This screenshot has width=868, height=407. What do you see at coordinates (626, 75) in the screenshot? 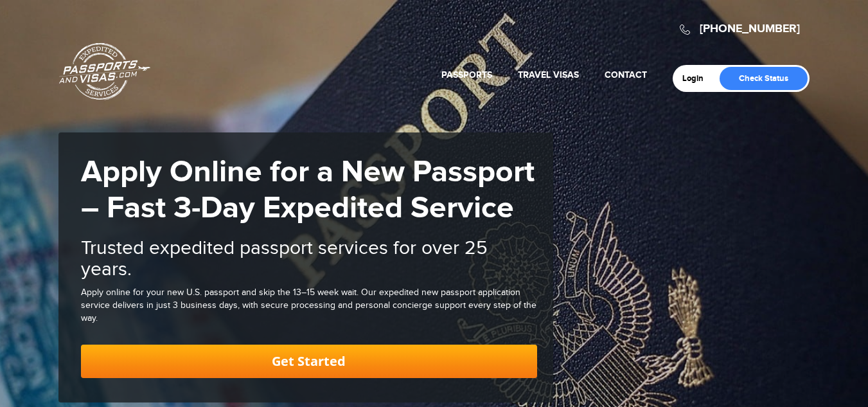
I see `a: Contact` at bounding box center [626, 75].